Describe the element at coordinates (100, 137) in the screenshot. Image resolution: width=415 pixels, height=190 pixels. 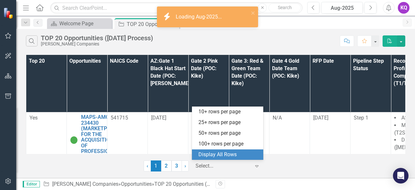
I see `a: MAPS-AMC-234430 (MARKETPLACE FOR THE ACQUISITION OF PROFESSIONAL SERVICES)` at that location.